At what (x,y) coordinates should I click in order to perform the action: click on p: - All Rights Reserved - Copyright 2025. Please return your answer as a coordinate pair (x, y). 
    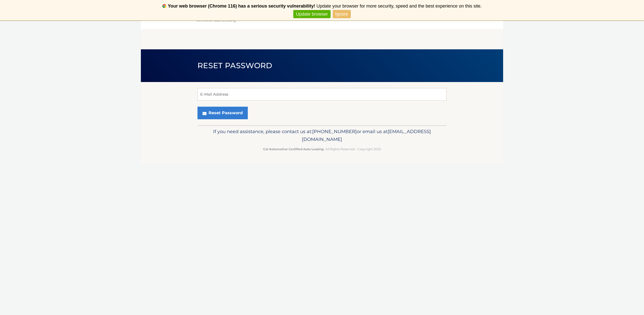
    Looking at the image, I should click on (322, 149).